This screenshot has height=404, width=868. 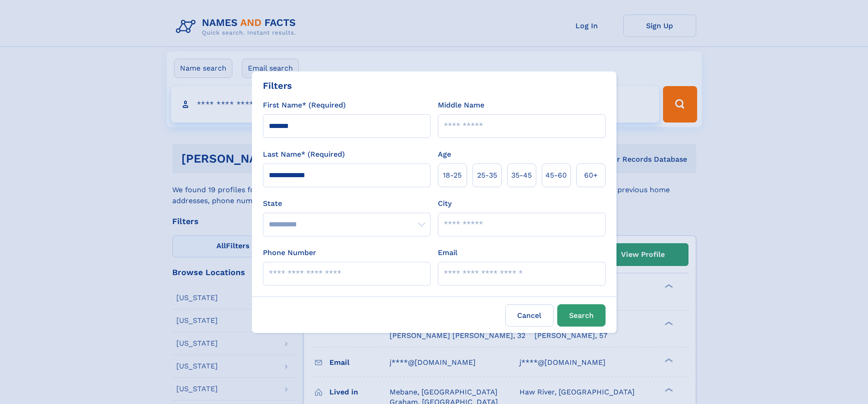 What do you see at coordinates (444, 154) in the screenshot?
I see `label: Age` at bounding box center [444, 154].